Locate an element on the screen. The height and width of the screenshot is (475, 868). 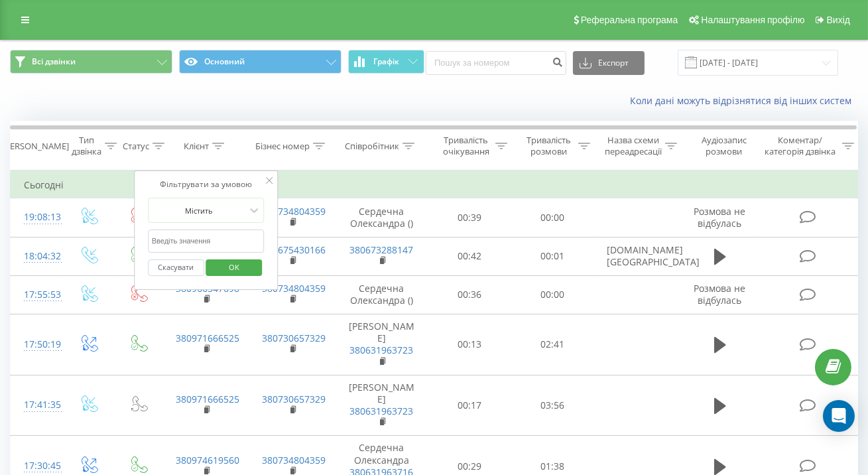
span: Графік is located at coordinates (386, 61).